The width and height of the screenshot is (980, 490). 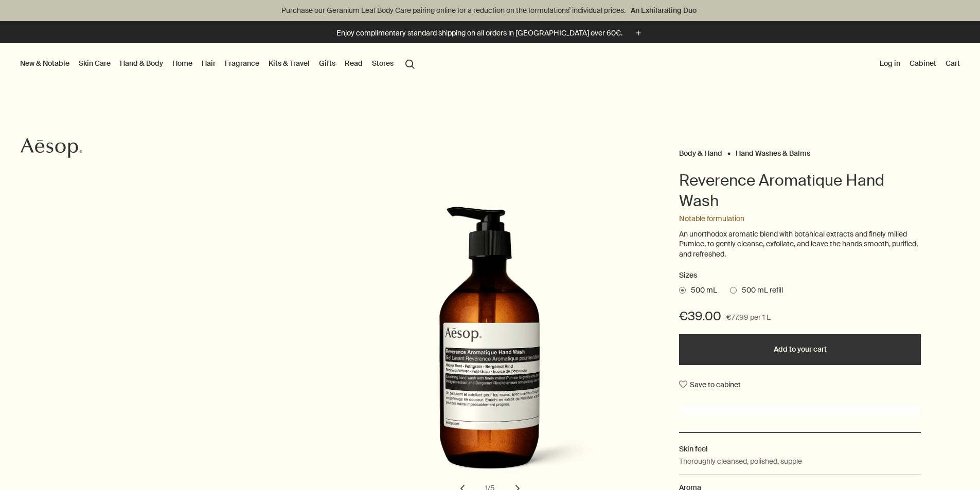 What do you see at coordinates (327, 63) in the screenshot?
I see `a: Gifts` at bounding box center [327, 63].